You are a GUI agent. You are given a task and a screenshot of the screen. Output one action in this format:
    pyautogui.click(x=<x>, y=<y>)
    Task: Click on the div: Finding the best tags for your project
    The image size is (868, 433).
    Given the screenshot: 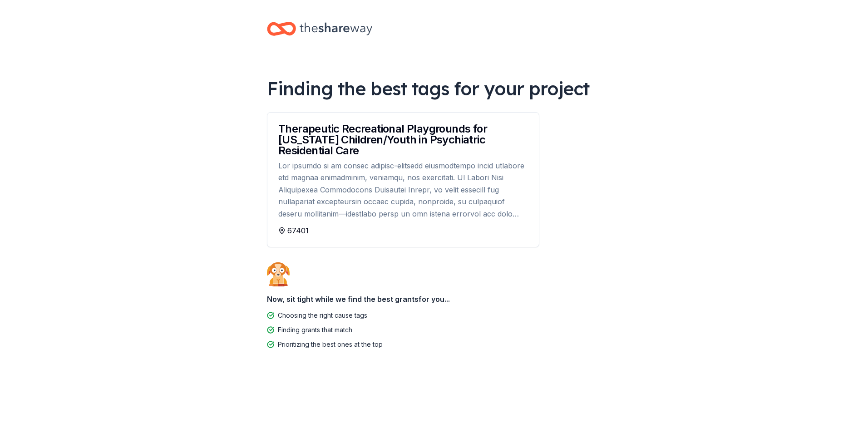 What is the action you would take?
    pyautogui.click(x=434, y=89)
    